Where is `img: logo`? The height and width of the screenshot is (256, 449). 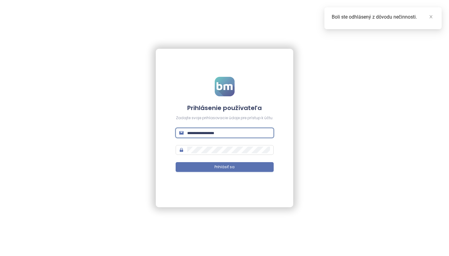
img: logo is located at coordinates (224, 87).